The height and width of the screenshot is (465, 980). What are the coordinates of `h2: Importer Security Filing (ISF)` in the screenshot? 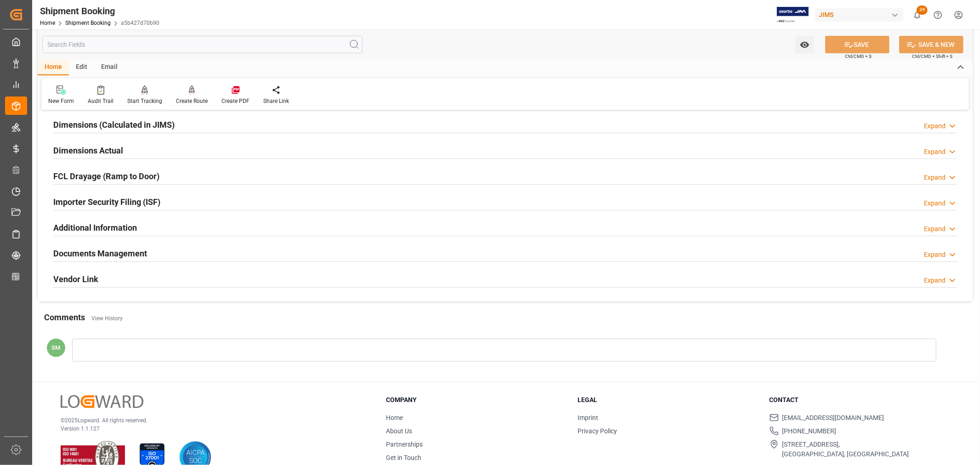 It's located at (107, 202).